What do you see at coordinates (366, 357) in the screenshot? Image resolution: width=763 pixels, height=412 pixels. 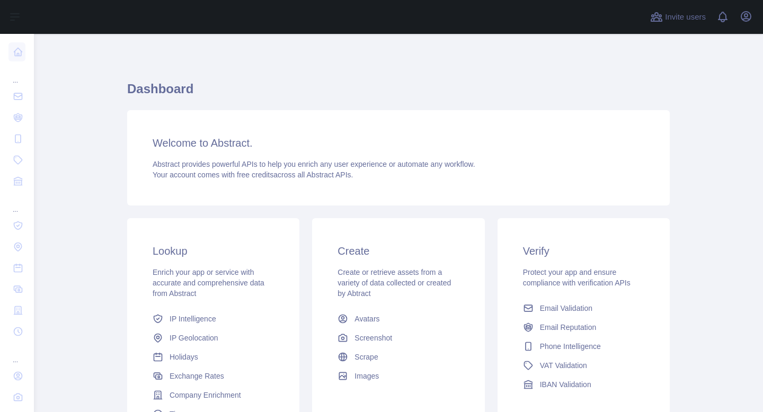 I see `span: Scrape` at bounding box center [366, 357].